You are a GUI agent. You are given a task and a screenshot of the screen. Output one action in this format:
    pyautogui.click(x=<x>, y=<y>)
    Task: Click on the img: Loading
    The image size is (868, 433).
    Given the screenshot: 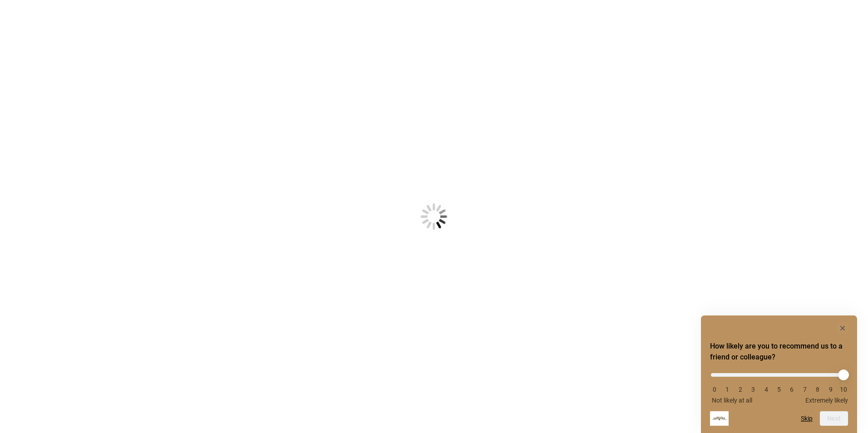 What is the action you would take?
    pyautogui.click(x=434, y=216)
    